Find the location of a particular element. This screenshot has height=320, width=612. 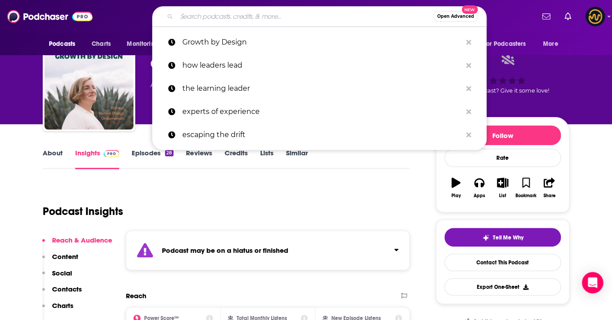

button: Show profile menu is located at coordinates (595, 16).